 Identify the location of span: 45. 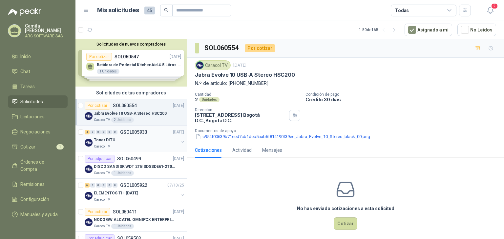
(150, 10).